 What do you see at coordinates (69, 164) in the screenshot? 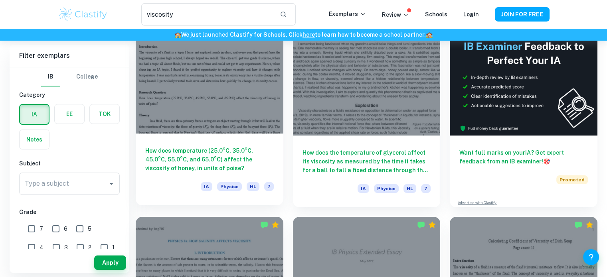
I see `h6: Subject` at bounding box center [69, 164].